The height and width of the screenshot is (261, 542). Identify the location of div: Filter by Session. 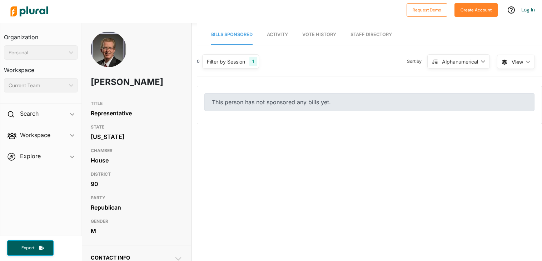
(226, 61).